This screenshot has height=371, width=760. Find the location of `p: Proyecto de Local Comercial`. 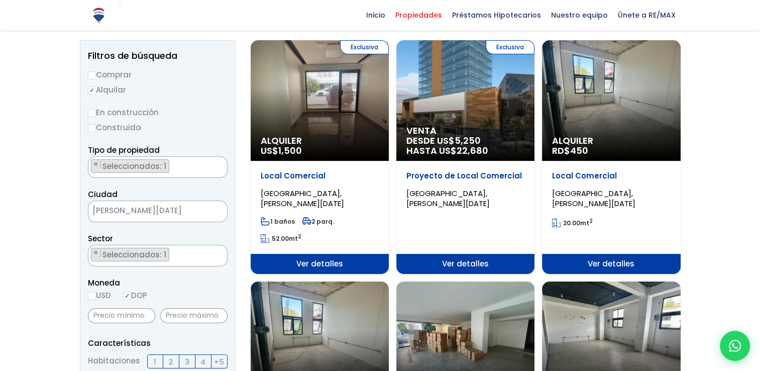

p: Proyecto de Local Comercial is located at coordinates (465, 176).